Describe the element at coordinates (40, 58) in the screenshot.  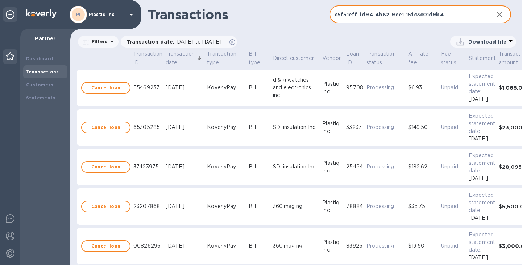
I see `b: Dashboard` at that location.